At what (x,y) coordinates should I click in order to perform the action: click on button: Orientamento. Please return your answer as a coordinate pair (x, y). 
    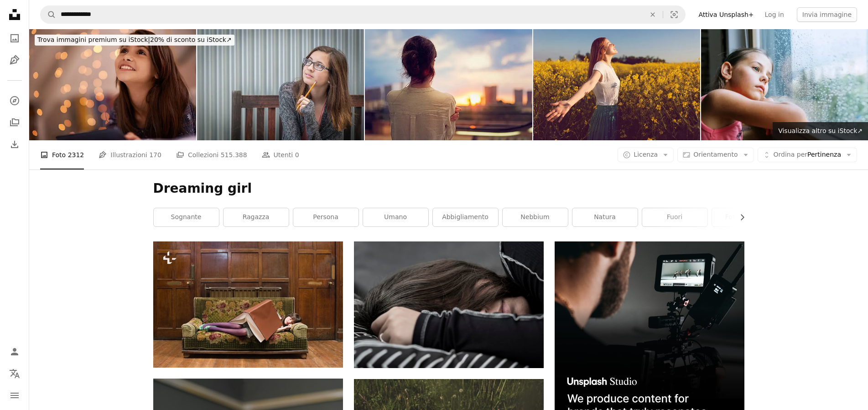
    Looking at the image, I should click on (715, 155).